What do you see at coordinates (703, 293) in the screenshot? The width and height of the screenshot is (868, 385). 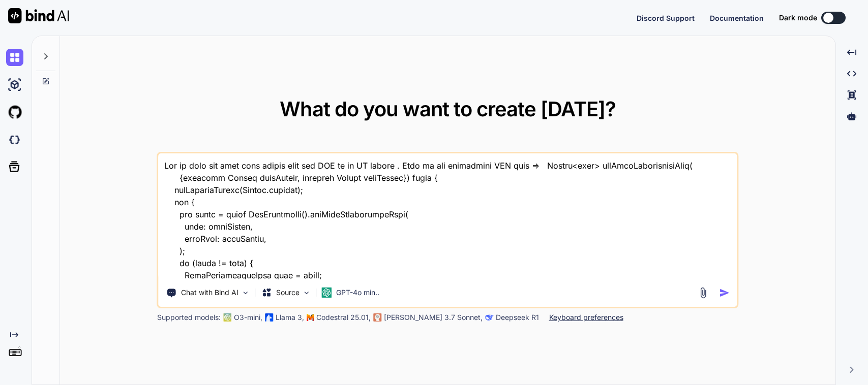 I see `img: attachment` at bounding box center [703, 293].